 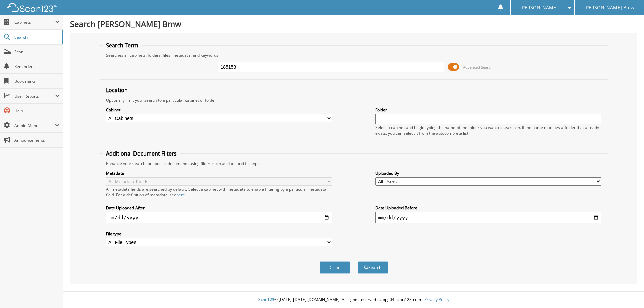 I want to click on span: Scan123, so click(x=267, y=300).